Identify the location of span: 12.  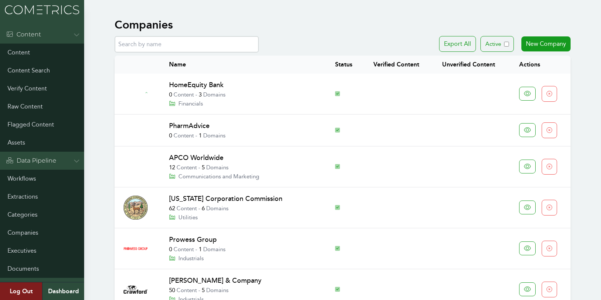
(172, 167).